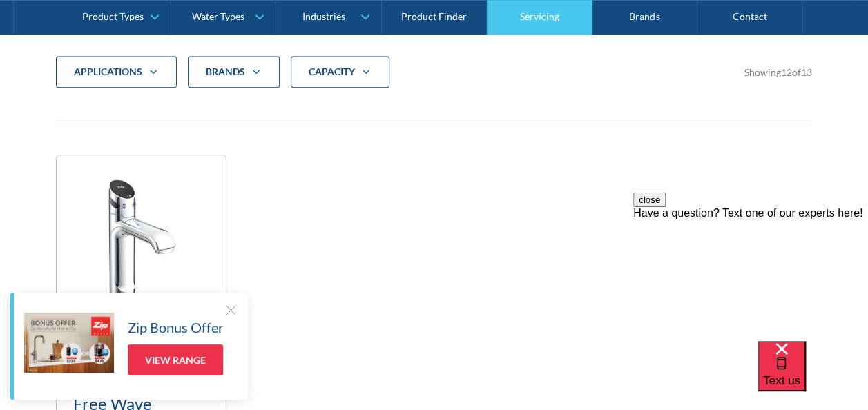 This screenshot has width=868, height=410. Describe the element at coordinates (807, 72) in the screenshot. I see `span: 13` at that location.